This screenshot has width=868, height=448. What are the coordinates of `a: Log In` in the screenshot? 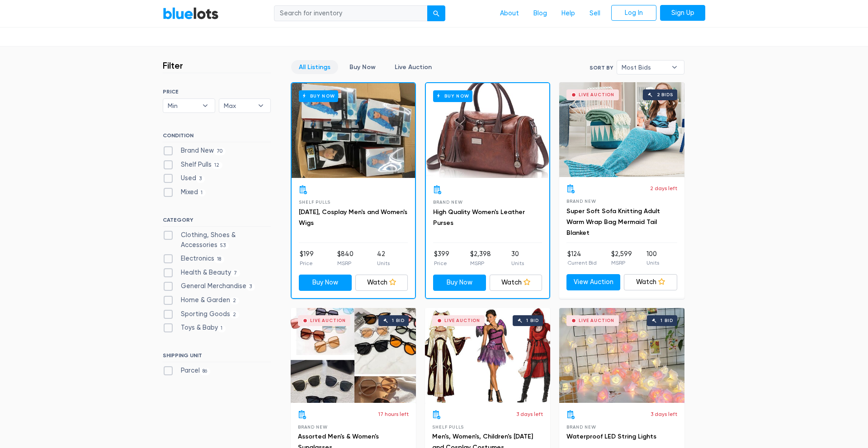 It's located at (634, 13).